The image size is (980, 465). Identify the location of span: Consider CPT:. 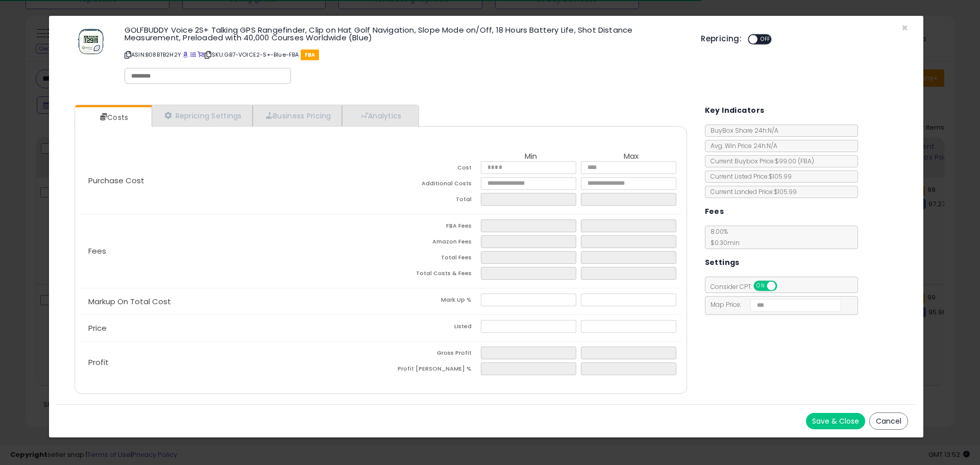
(747, 286).